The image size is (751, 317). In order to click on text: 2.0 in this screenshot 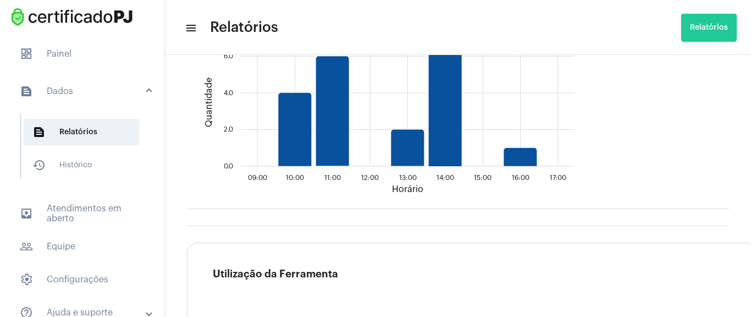, I will do `click(228, 129)`.